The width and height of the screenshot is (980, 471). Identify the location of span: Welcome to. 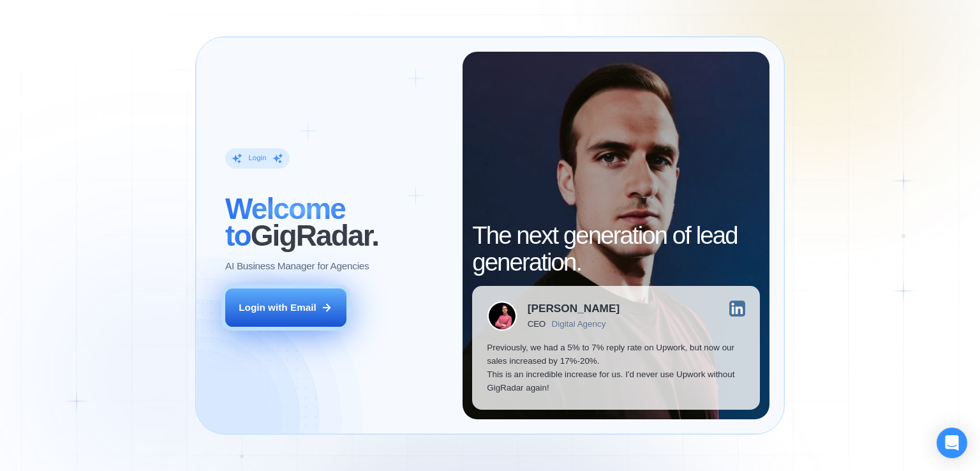
(285, 223).